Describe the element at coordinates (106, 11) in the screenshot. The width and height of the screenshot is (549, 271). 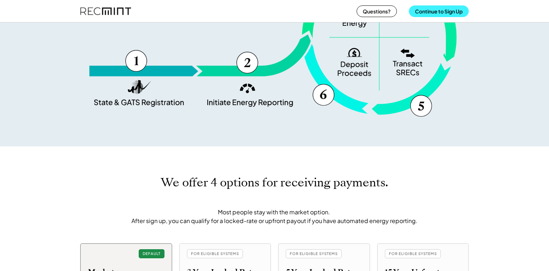
I see `img: recmint-logotype%403x%20%281%29.jpeg` at that location.